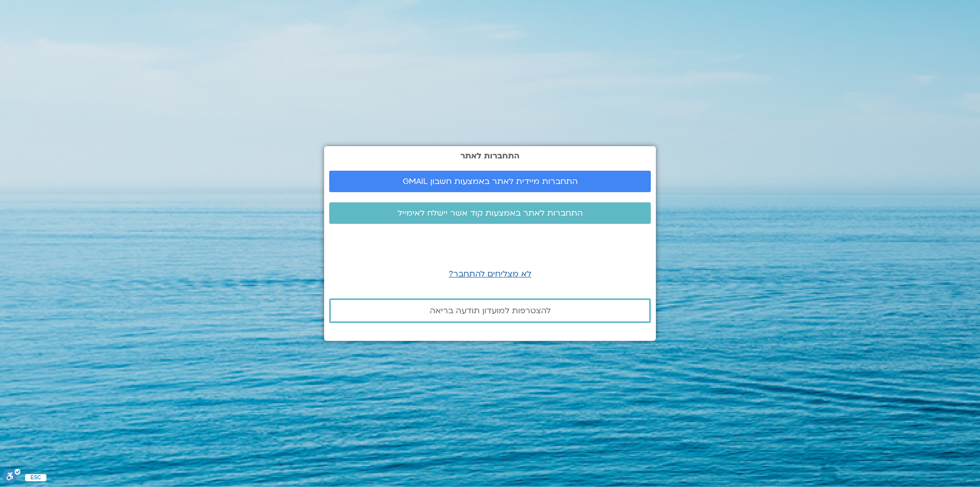 The height and width of the screenshot is (487, 980). I want to click on span: לא מצליחים להתחבר?, so click(490, 273).